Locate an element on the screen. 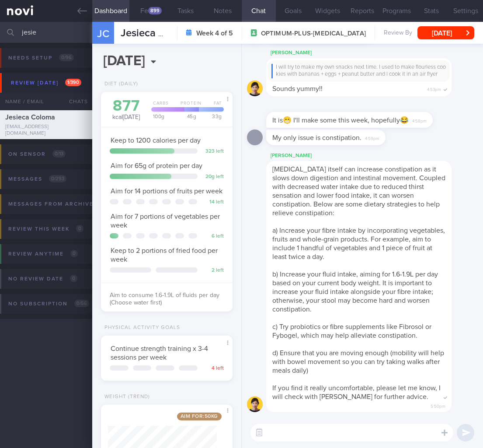  div: Messages from Archived is located at coordinates (62, 204).